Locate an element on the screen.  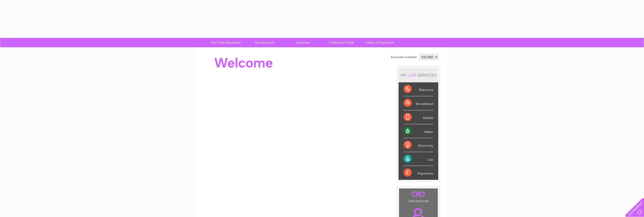
a: My Account is located at coordinates (264, 42).